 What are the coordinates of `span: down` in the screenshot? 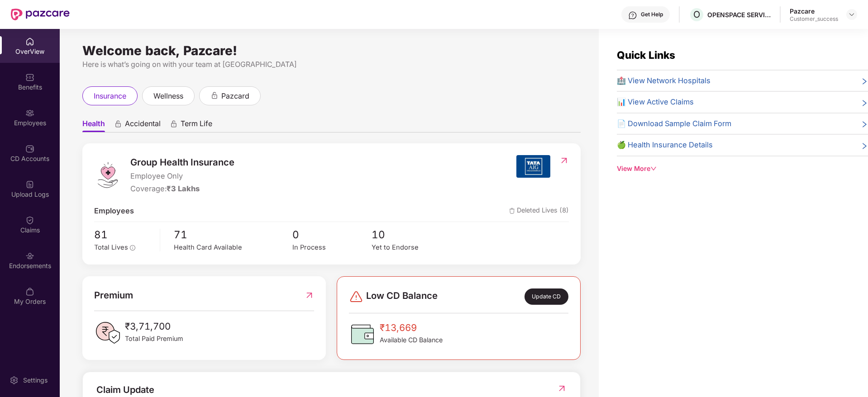 It's located at (654, 168).